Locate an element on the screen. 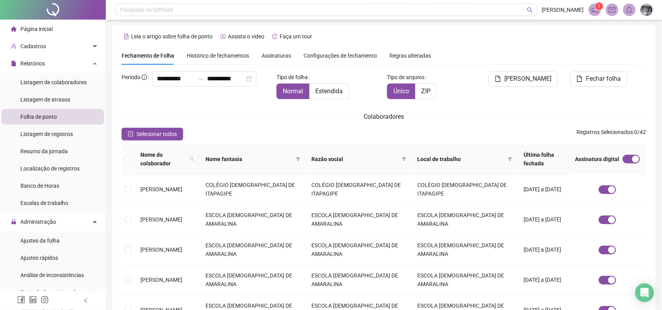 The width and height of the screenshot is (662, 310). span: Fechamento de Folha is located at coordinates (148, 56).